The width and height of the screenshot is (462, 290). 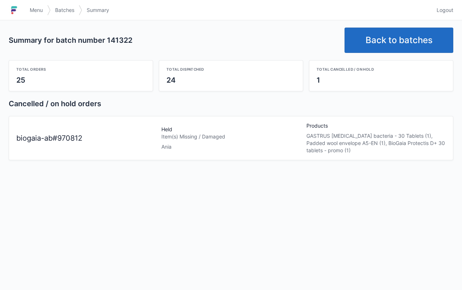 I want to click on div: Item(s) Missing / Damaged, so click(x=231, y=137).